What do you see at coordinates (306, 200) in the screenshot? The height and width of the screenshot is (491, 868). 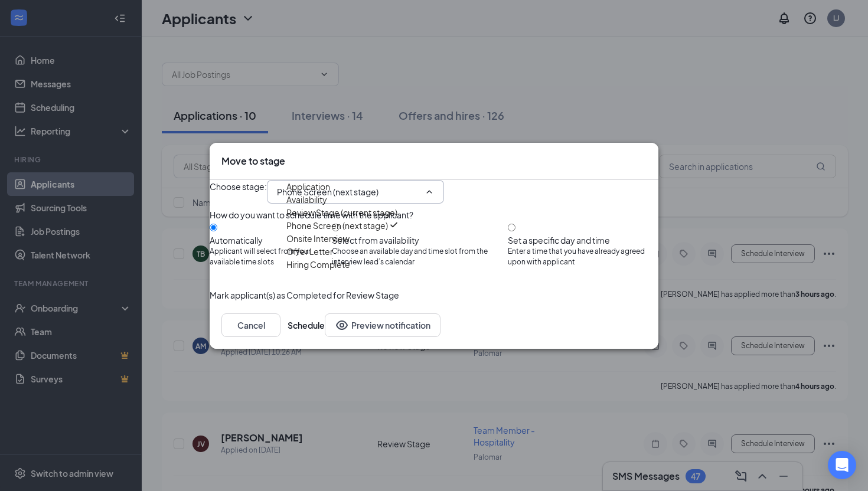 I see `div: Availability` at bounding box center [306, 200].